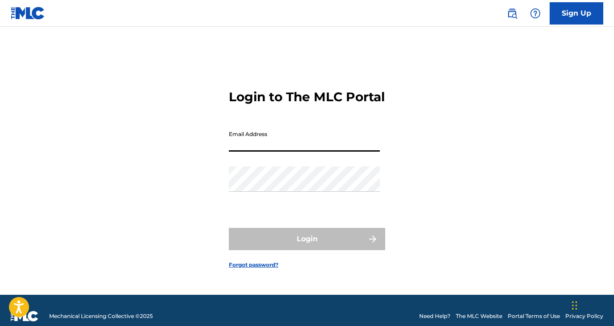 The image size is (614, 326). What do you see at coordinates (28, 13) in the screenshot?
I see `img: MLC Logo` at bounding box center [28, 13].